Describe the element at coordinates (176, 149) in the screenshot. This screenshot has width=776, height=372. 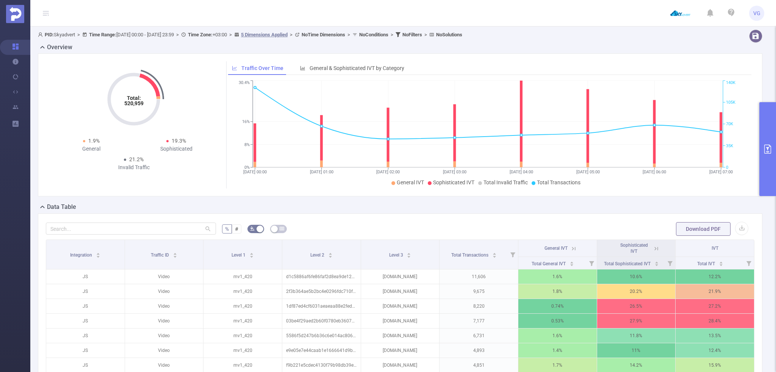
I see `div: Sophisticated` at that location.